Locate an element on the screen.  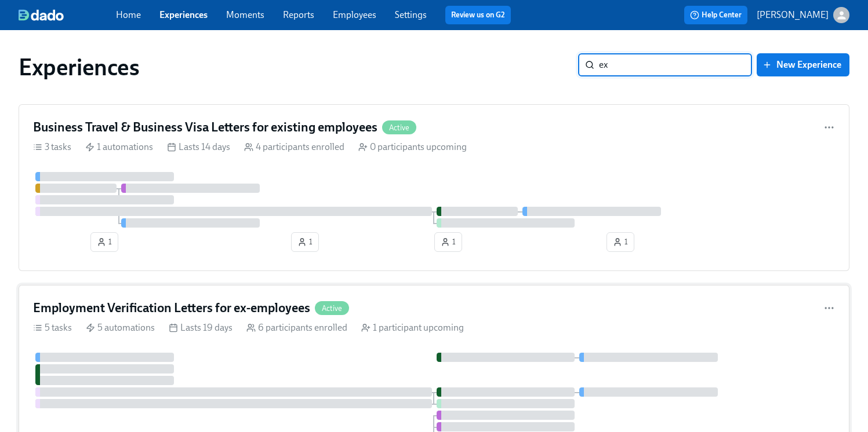
div: 3 tasks is located at coordinates (52, 147).